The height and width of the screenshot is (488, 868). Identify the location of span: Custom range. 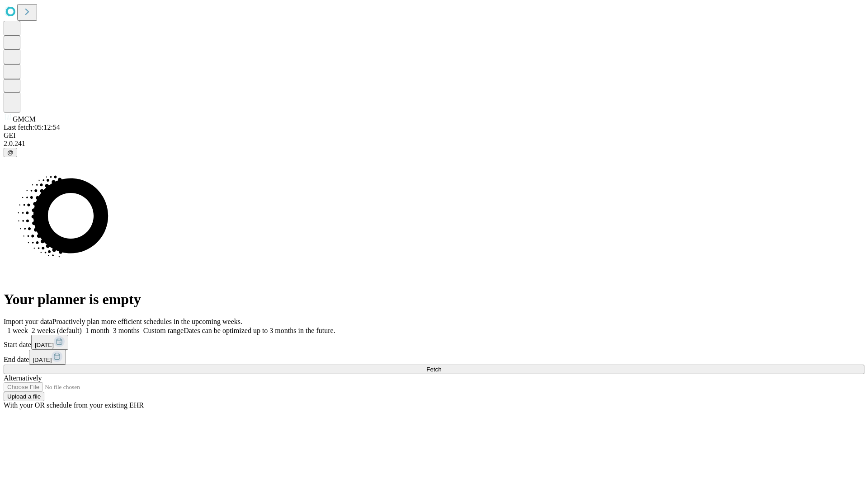
(164, 330).